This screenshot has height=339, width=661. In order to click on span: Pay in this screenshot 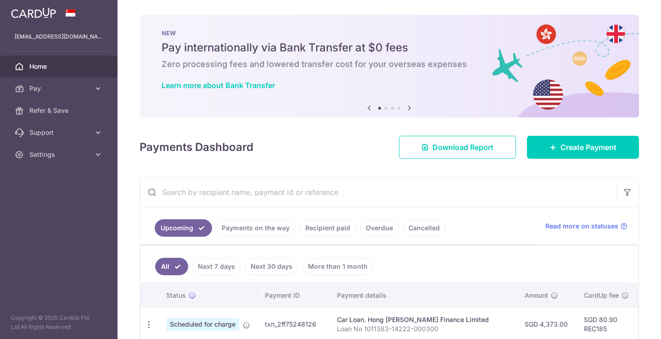, I will do `click(60, 89)`.